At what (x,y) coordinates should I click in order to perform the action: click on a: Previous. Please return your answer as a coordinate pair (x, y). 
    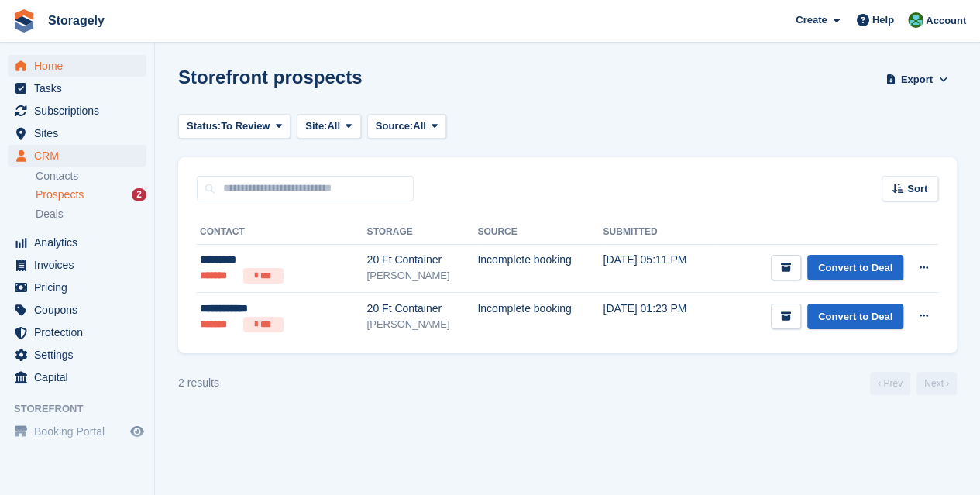
    Looking at the image, I should click on (890, 383).